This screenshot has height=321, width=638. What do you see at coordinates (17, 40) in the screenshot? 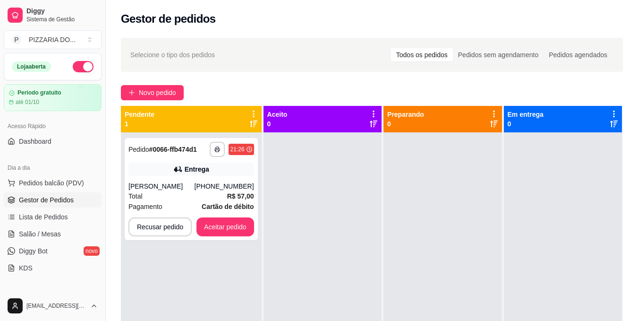
I see `span: P` at bounding box center [17, 40].